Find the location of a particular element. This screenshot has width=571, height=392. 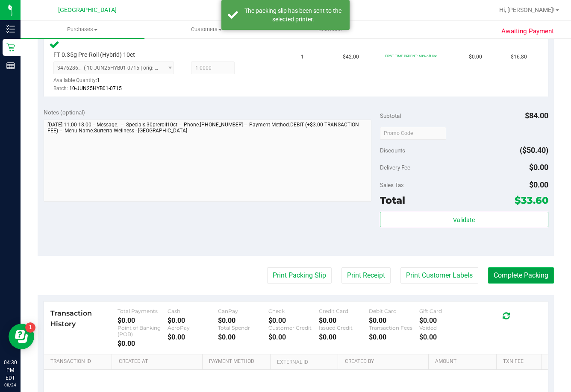

a: Created By is located at coordinates (385, 362).